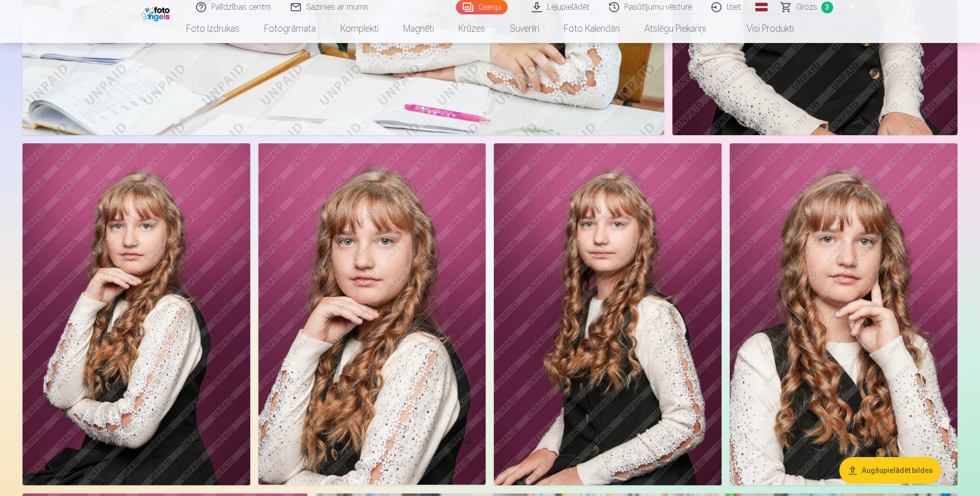  I want to click on span: 3, so click(827, 7).